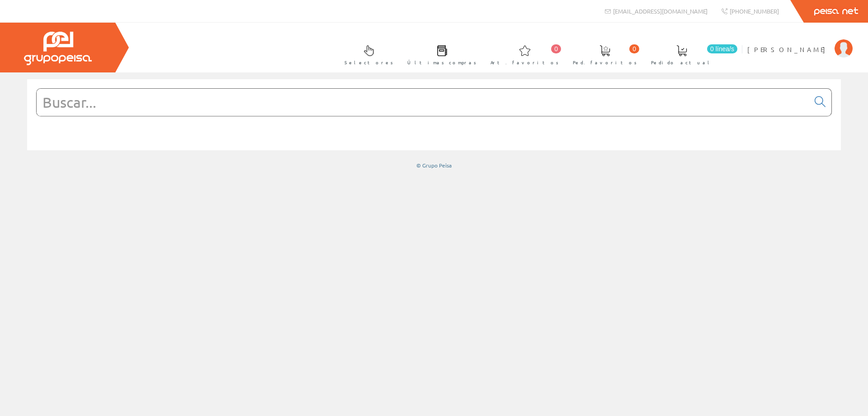 The image size is (868, 416). What do you see at coordinates (722, 49) in the screenshot?
I see `span: 0 línea/s` at bounding box center [722, 49].